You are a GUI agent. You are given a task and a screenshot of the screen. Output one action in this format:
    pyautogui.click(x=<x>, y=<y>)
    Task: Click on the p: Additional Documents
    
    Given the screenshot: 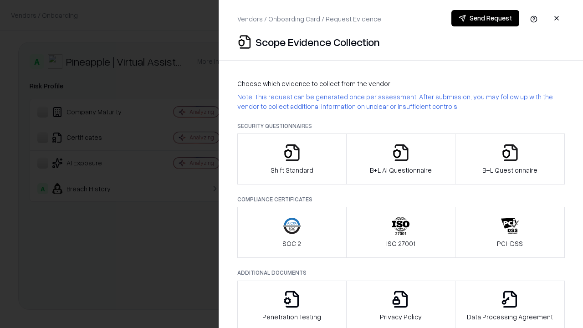 What is the action you would take?
    pyautogui.click(x=401, y=272)
    